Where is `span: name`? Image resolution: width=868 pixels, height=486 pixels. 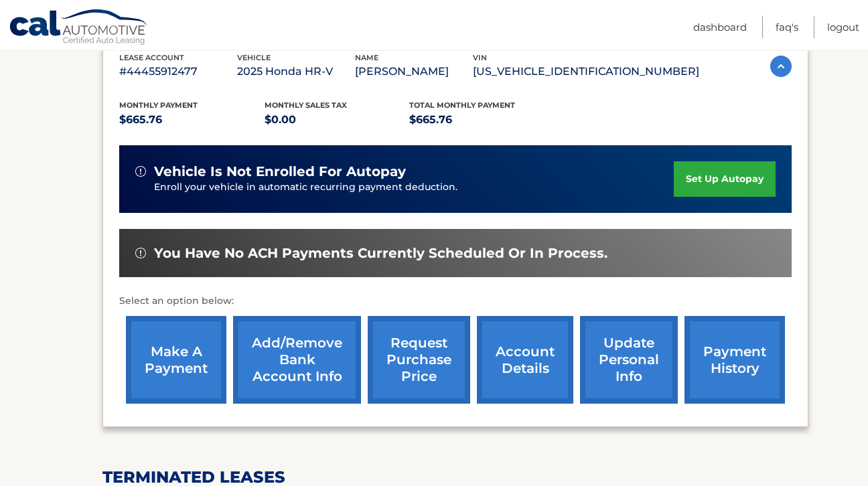
span: name is located at coordinates (367, 58).